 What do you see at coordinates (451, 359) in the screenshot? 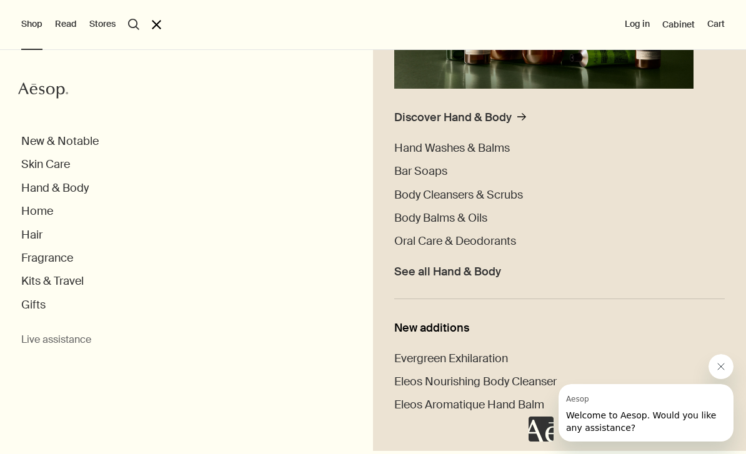
I see `a: Evergreen Exhilaration` at bounding box center [451, 359].